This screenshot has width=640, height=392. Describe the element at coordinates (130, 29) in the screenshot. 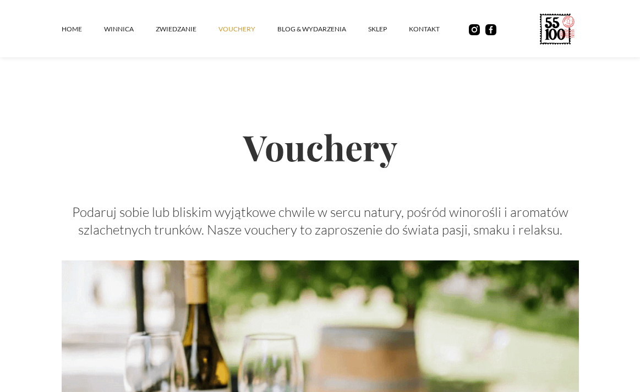

I see `a: winnica` at that location.